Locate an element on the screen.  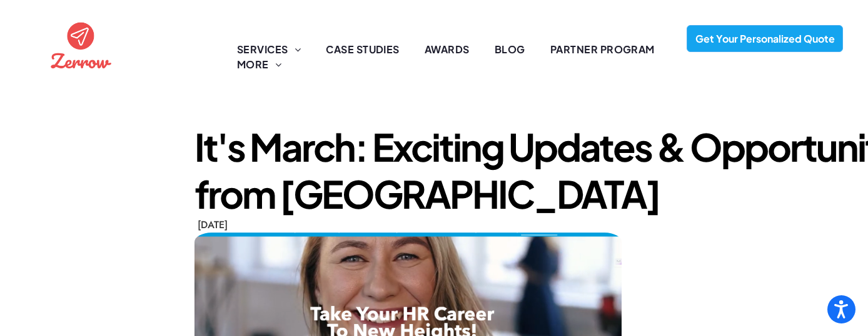
a: CASE STUDIES is located at coordinates (363, 50).